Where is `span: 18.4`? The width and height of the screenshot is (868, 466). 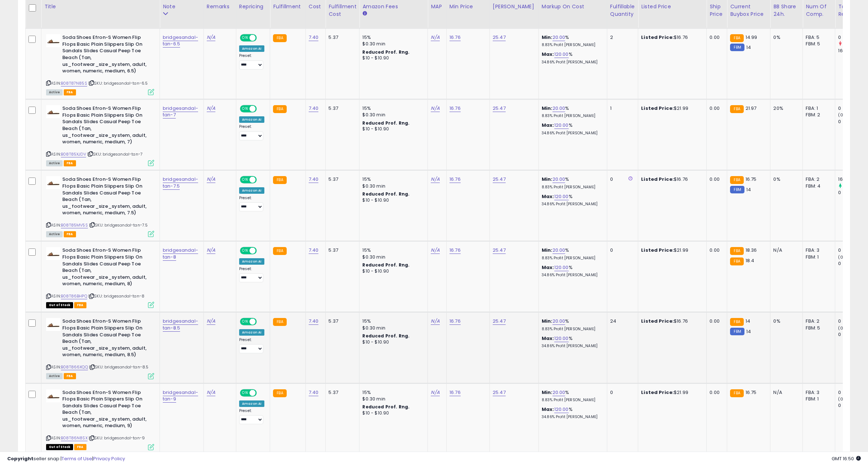
span: 18.4 is located at coordinates (750, 261).